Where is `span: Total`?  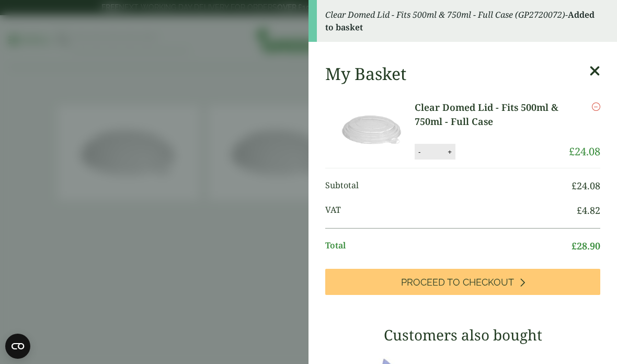
span: Total is located at coordinates (448, 245).